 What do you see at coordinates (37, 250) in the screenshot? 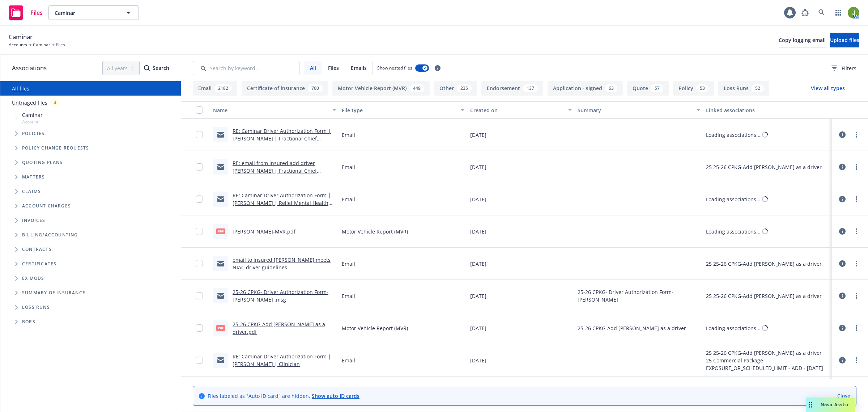
I see `span: Contracts` at bounding box center [37, 250].